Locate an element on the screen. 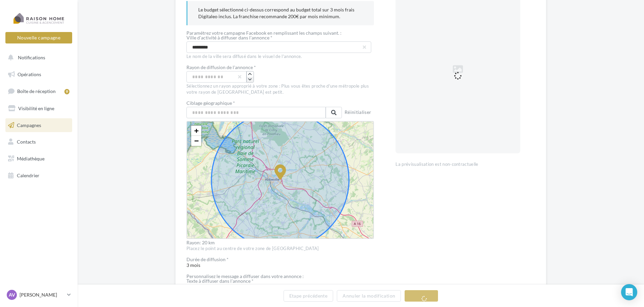 This screenshot has width=644, height=307. span: 3 mois is located at coordinates (280, 262).